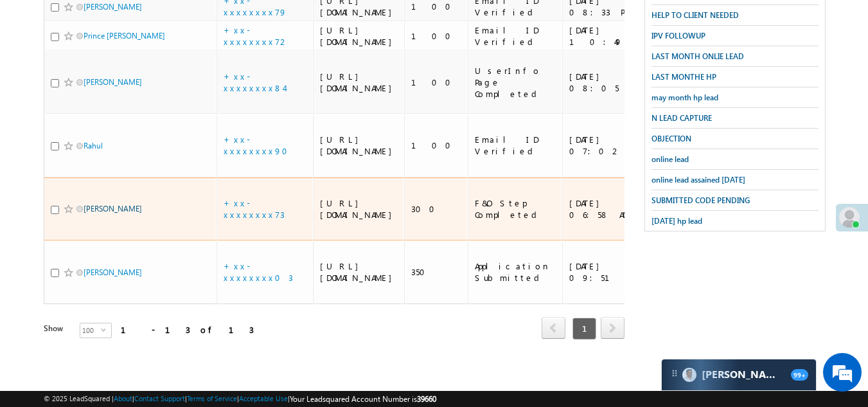 This screenshot has height=407, width=868. I want to click on div: Application Submitted, so click(515, 272).